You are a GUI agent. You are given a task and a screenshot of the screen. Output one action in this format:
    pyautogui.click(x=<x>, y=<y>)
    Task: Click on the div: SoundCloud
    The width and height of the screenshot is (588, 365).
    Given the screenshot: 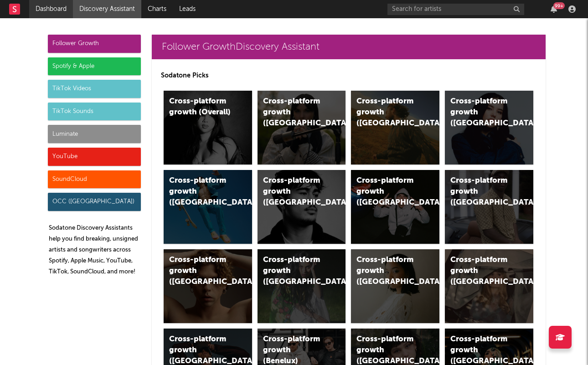 What is the action you would take?
    pyautogui.click(x=94, y=179)
    